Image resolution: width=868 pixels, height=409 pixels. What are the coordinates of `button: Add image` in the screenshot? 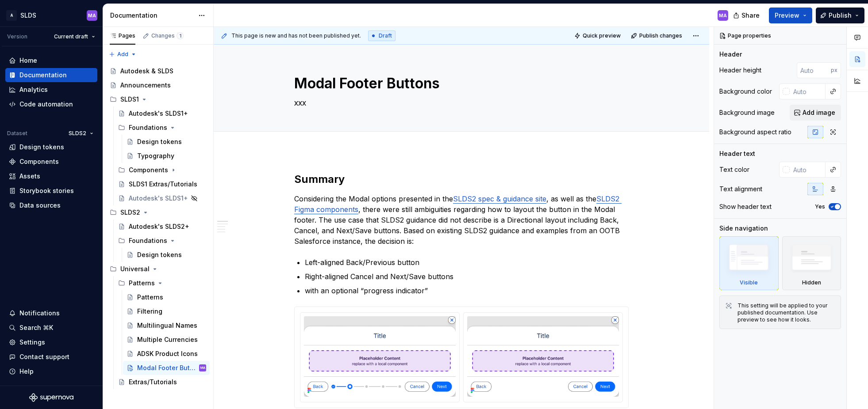 It's located at (815, 112).